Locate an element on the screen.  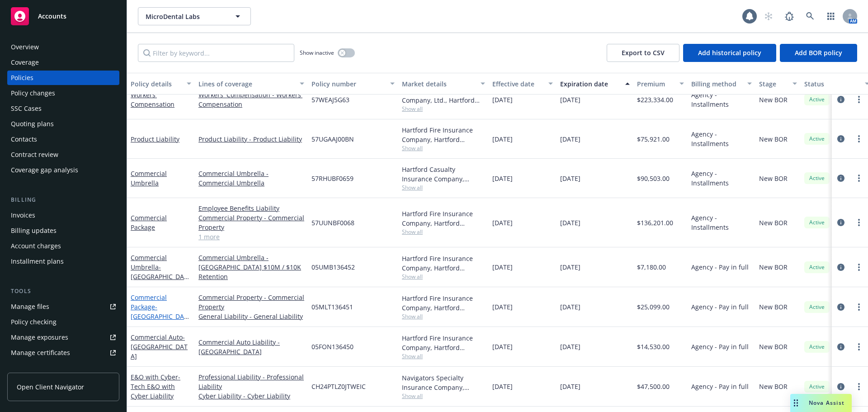
a: Invoices is located at coordinates (63, 215).